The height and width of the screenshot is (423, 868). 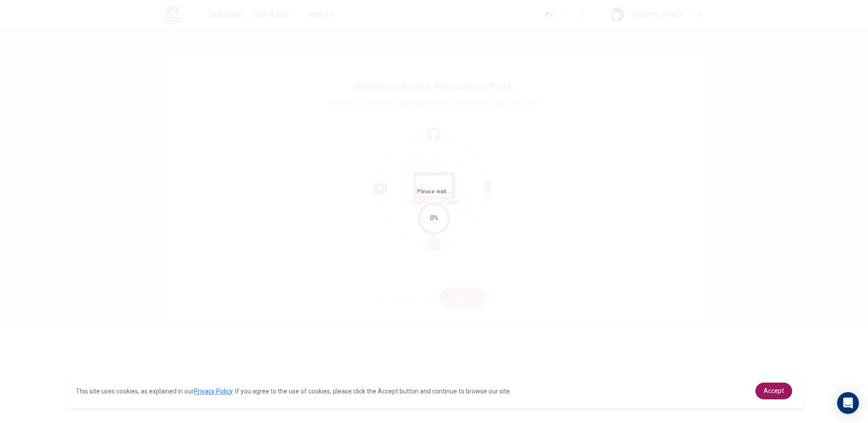 I want to click on a: dismiss cookie message, so click(x=773, y=391).